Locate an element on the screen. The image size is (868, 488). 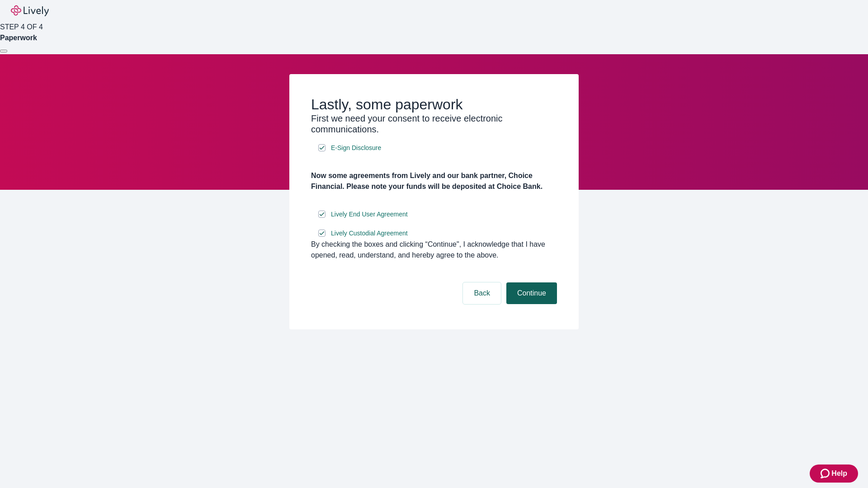
span: Lively Custodial Agreement is located at coordinates (369, 233).